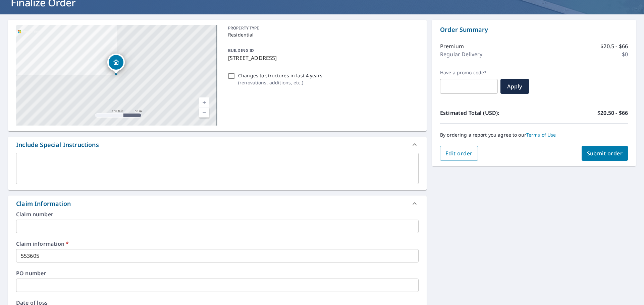  What do you see at coordinates (116, 64) in the screenshot?
I see `div: Dropped pin, building 1, Residential property, 6418 Vita Dr Saint Louis, MO 63123` at bounding box center [116, 64].